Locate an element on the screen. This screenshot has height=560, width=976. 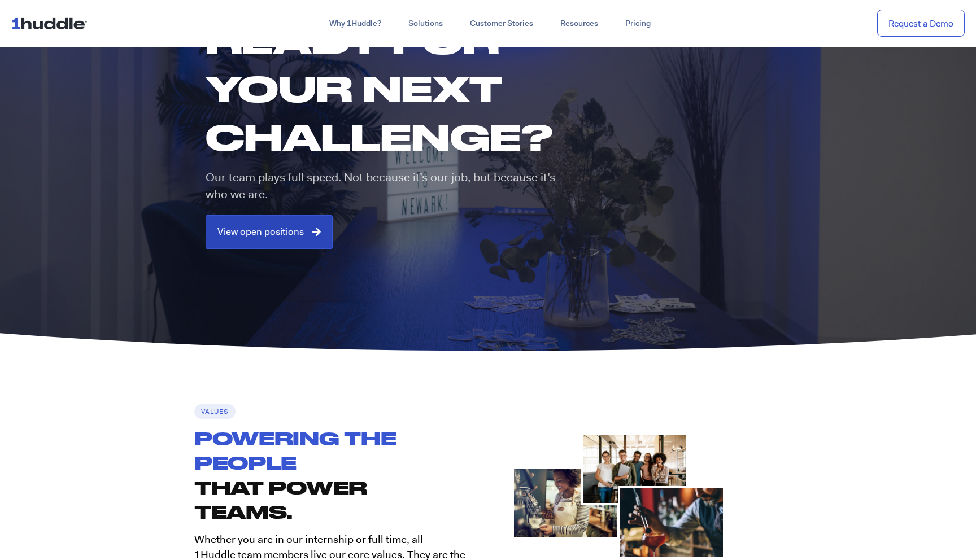
a: Request a Demo is located at coordinates (921, 23).